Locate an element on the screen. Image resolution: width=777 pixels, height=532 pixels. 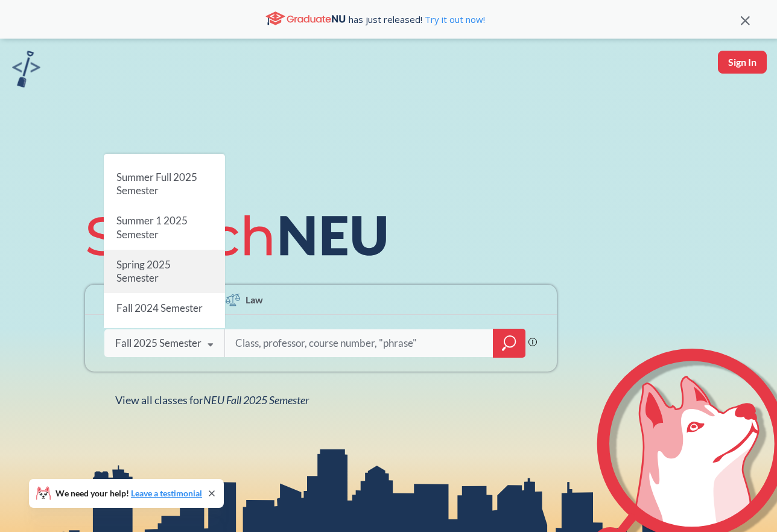
span: Summer Full 2025 Semester is located at coordinates (156, 183).